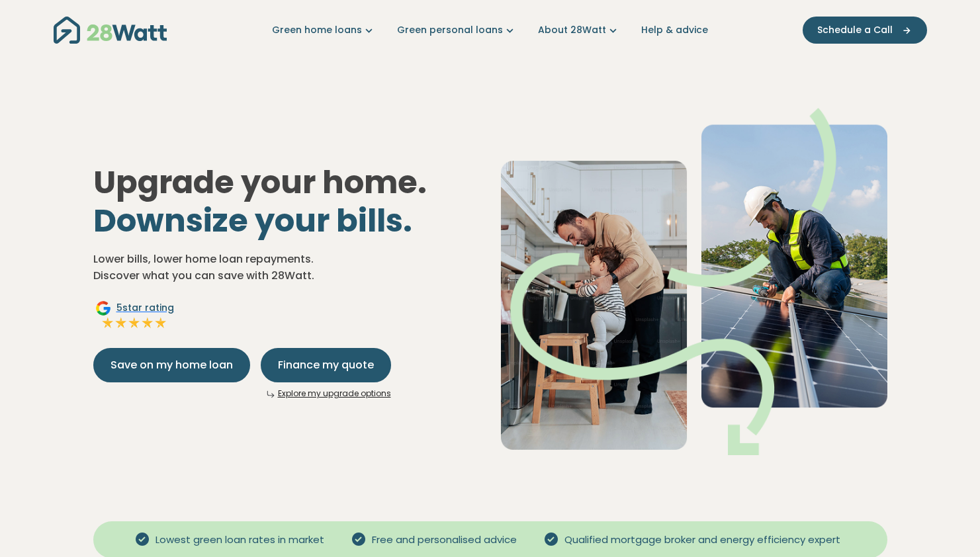 This screenshot has width=980, height=557. Describe the element at coordinates (326, 365) in the screenshot. I see `button: Finance my quote` at that location.